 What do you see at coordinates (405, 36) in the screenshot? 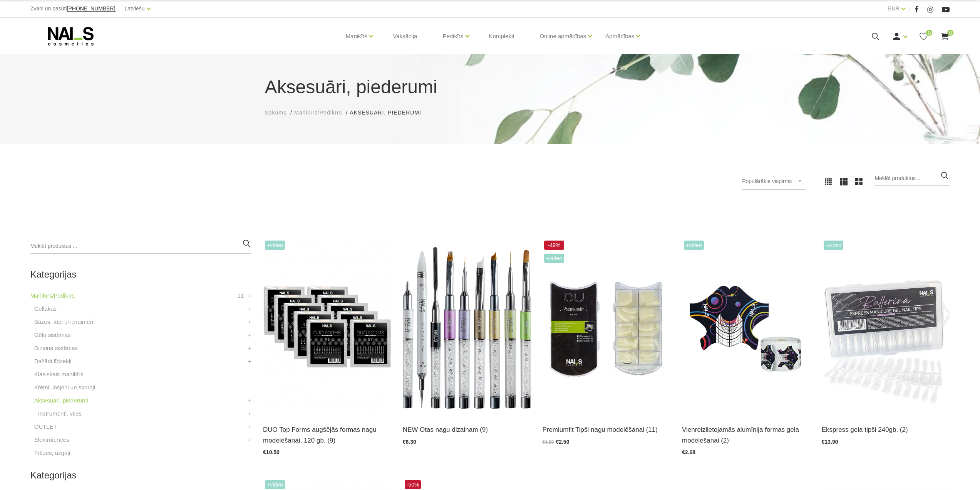
I see `a: Vaksācija` at bounding box center [405, 36].